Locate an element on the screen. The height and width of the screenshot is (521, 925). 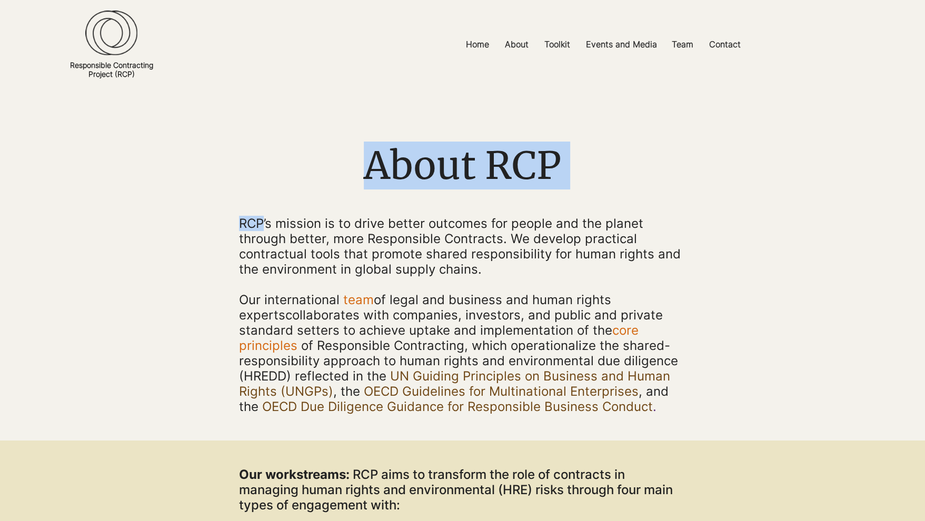
span: , and the is located at coordinates (454, 399).